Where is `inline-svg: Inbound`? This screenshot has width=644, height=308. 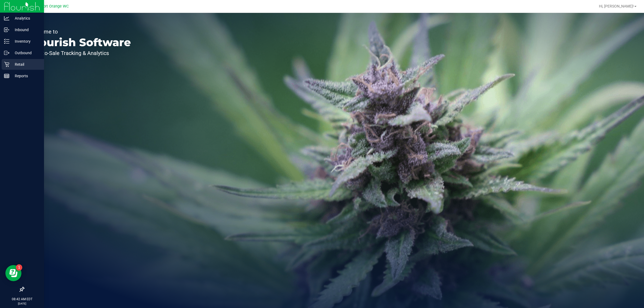
inline-svg: Inbound is located at coordinates (6, 30).